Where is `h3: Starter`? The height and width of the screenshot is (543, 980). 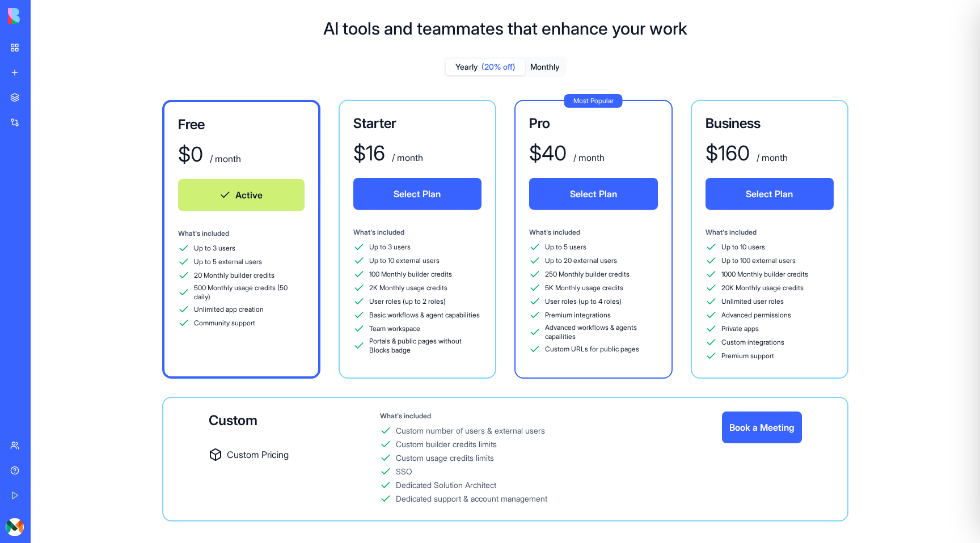 h3: Starter is located at coordinates (417, 123).